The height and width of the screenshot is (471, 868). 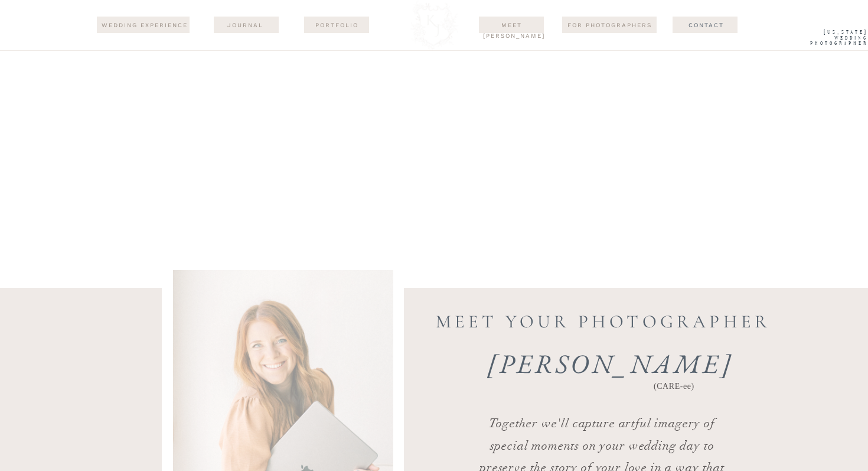 What do you see at coordinates (603, 323) in the screenshot?
I see `h2: MEET YOUR PHOTOGRAPHER` at bounding box center [603, 323].